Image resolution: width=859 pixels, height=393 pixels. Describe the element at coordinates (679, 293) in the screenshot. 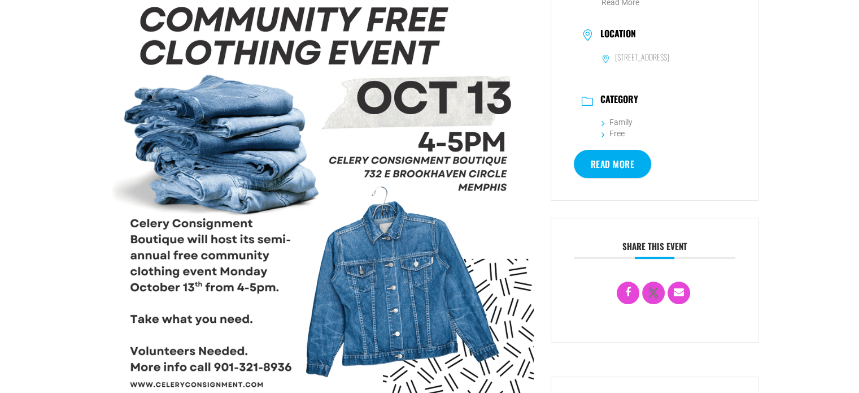

I see `a: Email` at that location.